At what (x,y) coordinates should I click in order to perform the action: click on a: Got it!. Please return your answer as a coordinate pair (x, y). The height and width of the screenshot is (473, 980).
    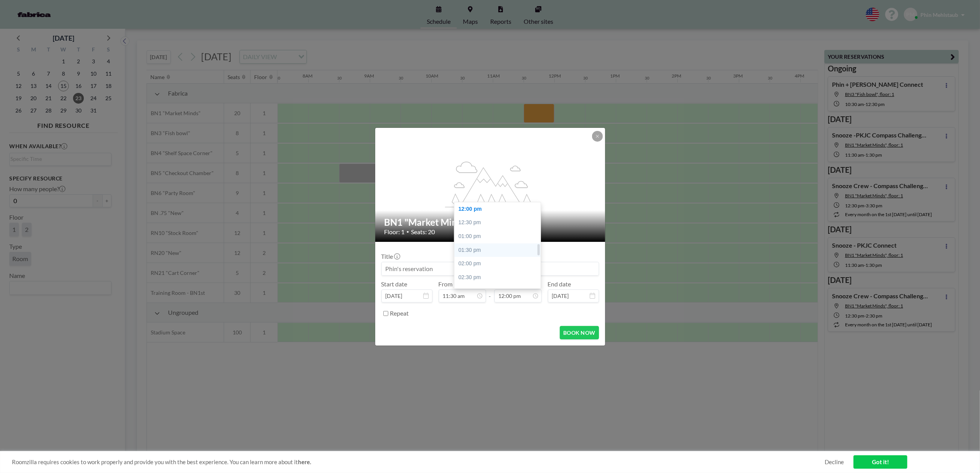
    Looking at the image, I should click on (880, 462).